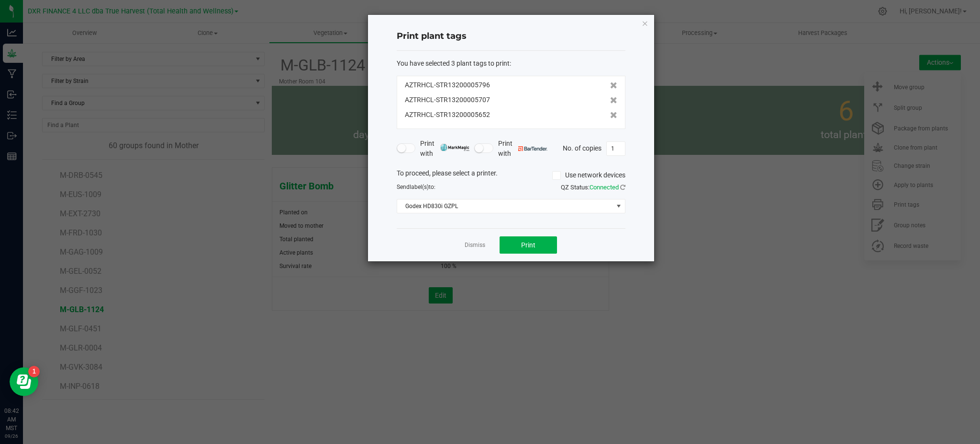  Describe the element at coordinates (511, 37) in the screenshot. I see `h4: Print plant tags` at that location.